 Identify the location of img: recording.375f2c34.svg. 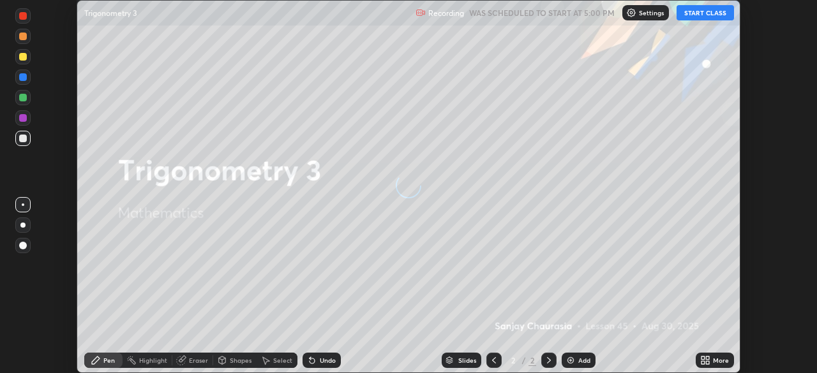
(420, 13).